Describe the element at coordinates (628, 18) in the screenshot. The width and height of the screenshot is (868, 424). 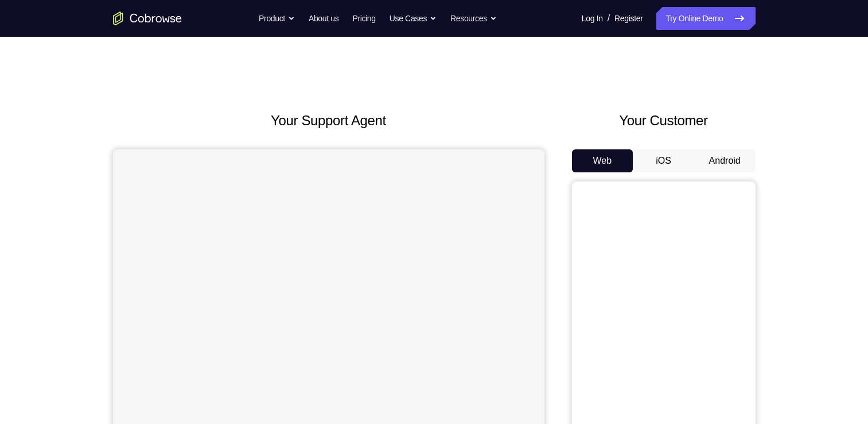
I see `a: Register` at that location.